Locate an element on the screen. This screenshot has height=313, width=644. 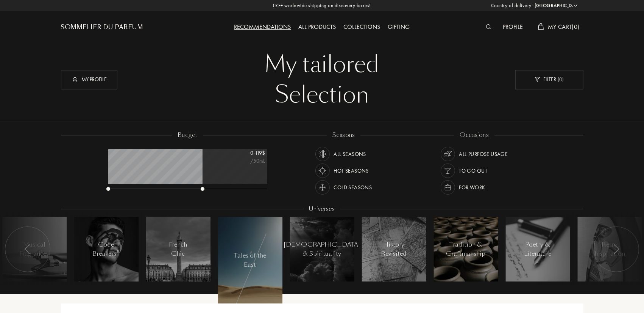
div: Poetry & Literature is located at coordinates (538, 249).